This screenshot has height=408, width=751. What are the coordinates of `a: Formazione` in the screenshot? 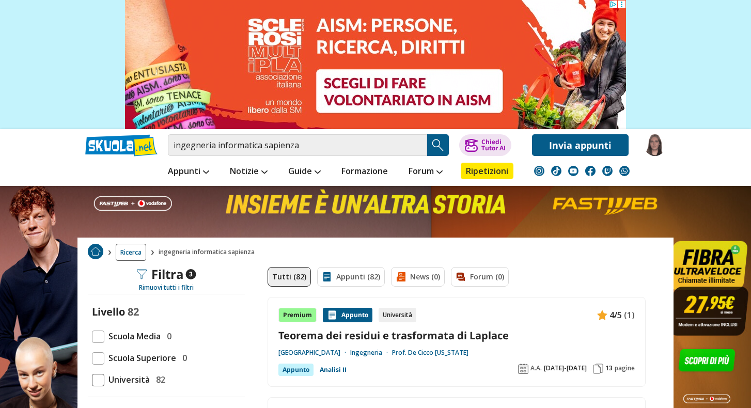 It's located at (364, 172).